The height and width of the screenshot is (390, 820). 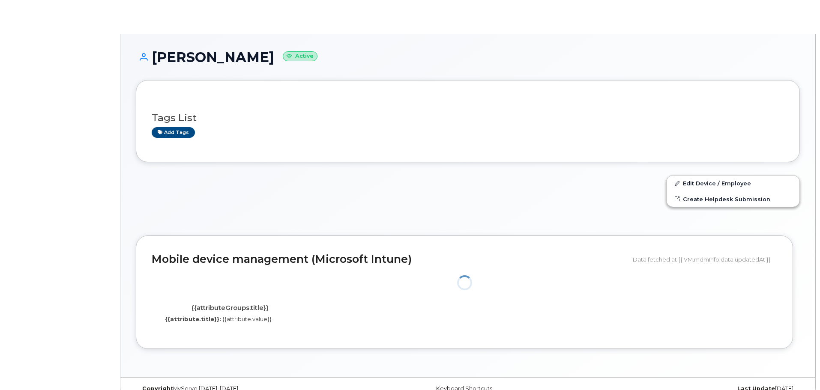 I want to click on label: {{attribute.title}}:, so click(x=193, y=319).